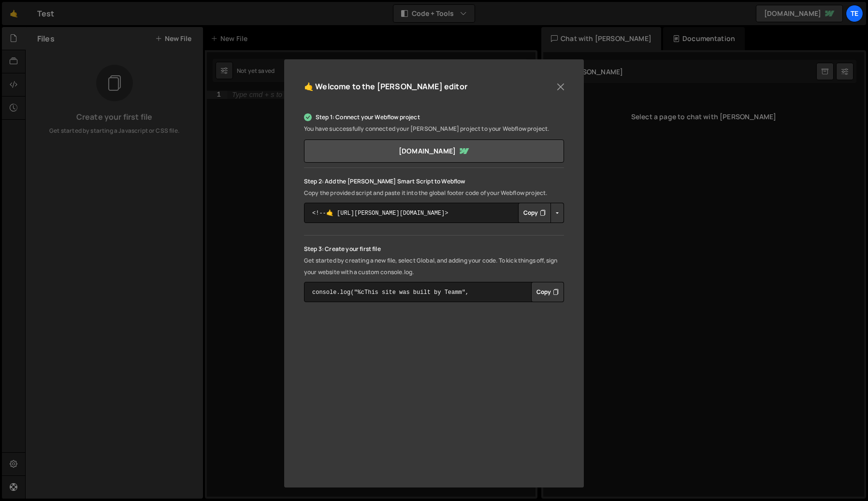  I want to click on p: Step 1: Connect your Webflow project, so click(434, 117).